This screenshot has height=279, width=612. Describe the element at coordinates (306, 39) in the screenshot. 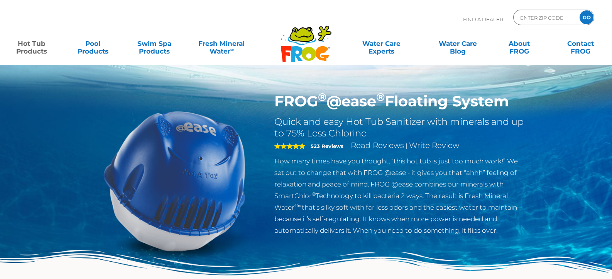

I see `img: Frog Products Logo` at that location.